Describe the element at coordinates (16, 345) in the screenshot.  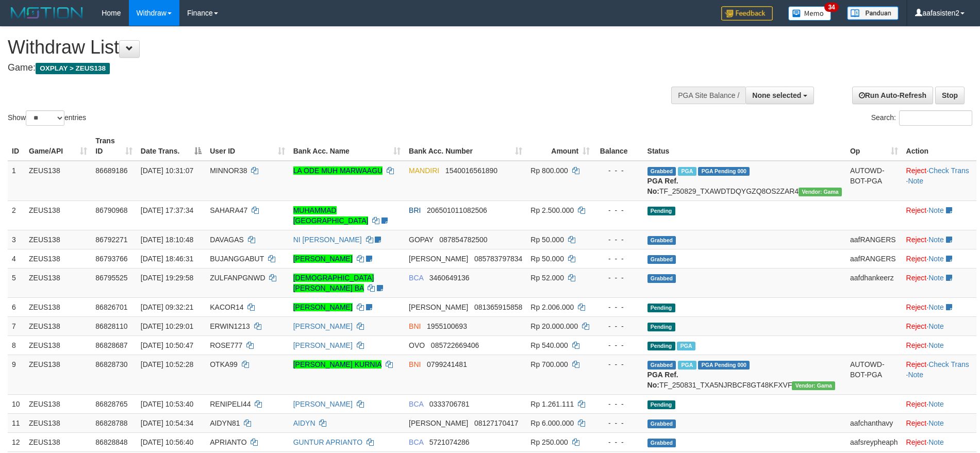
I see `td: 8` at that location.